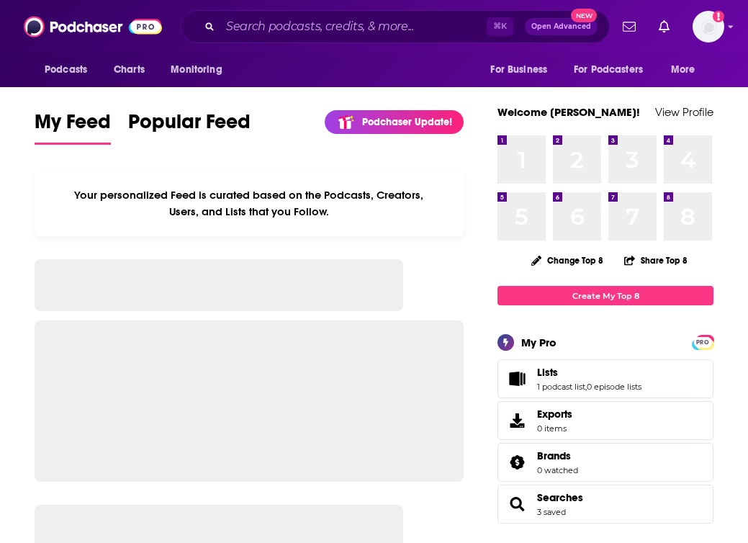 The image size is (748, 543). What do you see at coordinates (555, 429) in the screenshot?
I see `span: 0 items` at bounding box center [555, 429].